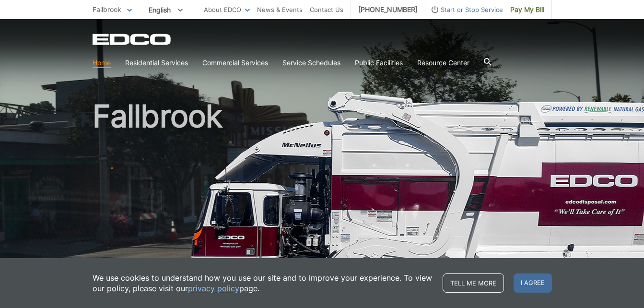  I want to click on span: Pay My Bill, so click(527, 10).